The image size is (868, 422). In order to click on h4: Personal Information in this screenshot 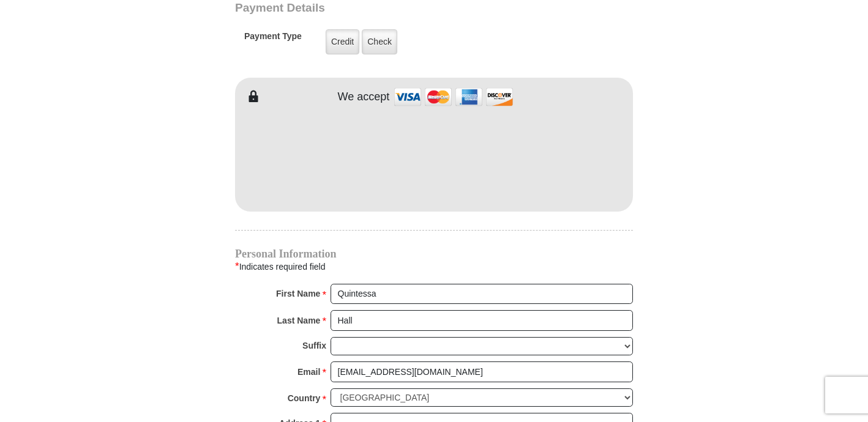, I will do `click(434, 254)`.